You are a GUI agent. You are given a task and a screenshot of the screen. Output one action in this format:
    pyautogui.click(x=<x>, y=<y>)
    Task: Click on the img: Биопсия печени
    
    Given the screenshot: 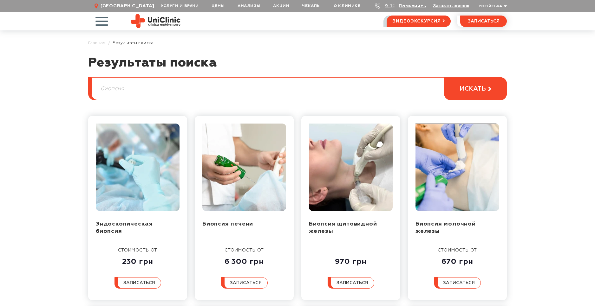 What is the action you would take?
    pyautogui.click(x=244, y=167)
    